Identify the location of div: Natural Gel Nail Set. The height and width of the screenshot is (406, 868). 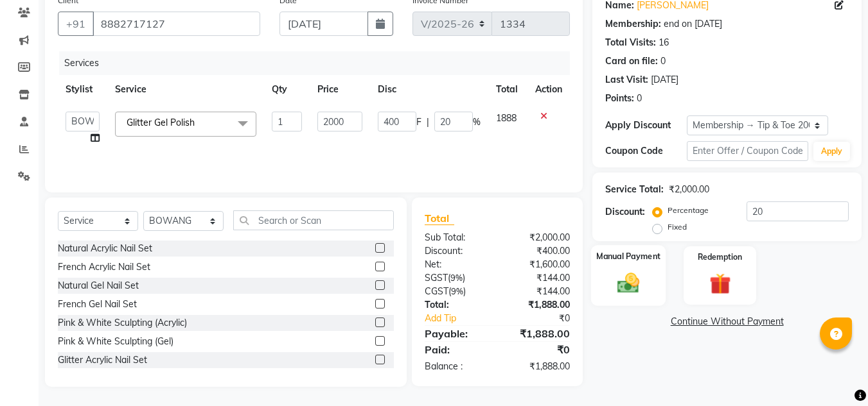
(99, 285).